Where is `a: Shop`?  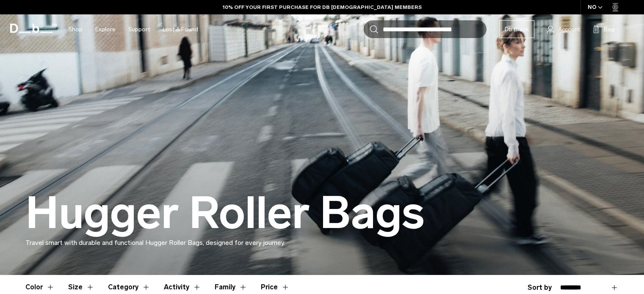
a: Shop is located at coordinates (75, 29).